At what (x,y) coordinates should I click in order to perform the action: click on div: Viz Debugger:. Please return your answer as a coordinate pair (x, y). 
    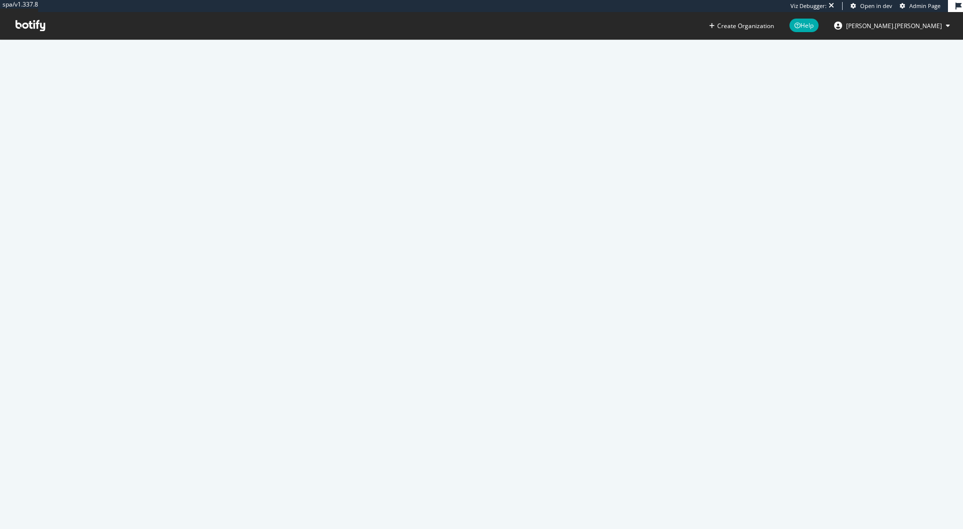
    Looking at the image, I should click on (809, 6).